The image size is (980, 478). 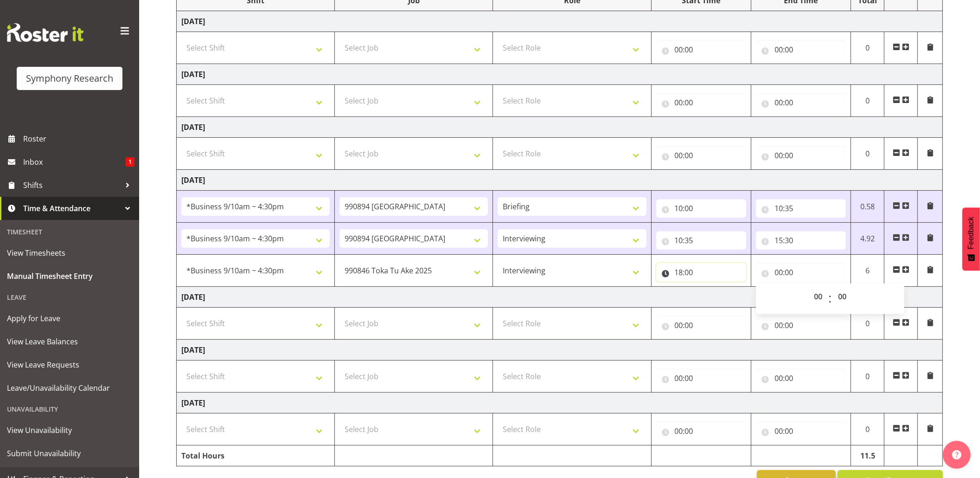 What do you see at coordinates (70, 388) in the screenshot?
I see `span: Leave/Unavailability Calendar` at bounding box center [70, 388].